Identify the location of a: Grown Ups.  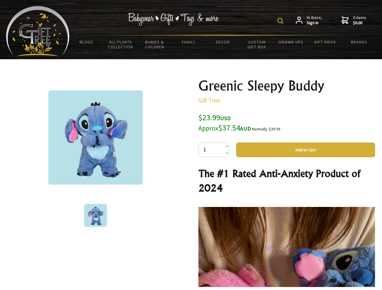
(290, 42).